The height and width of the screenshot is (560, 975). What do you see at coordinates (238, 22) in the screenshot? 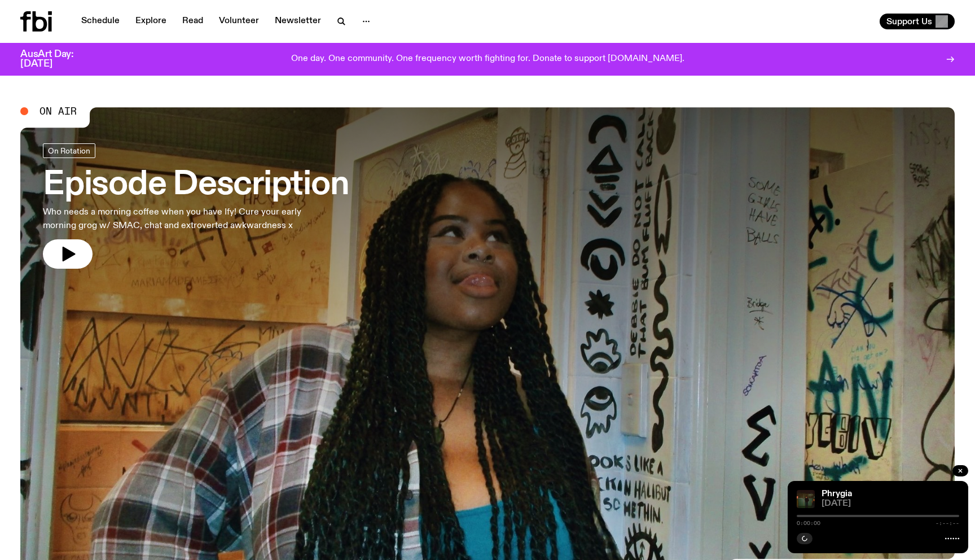
I see `a: Volunteer` at bounding box center [238, 22].